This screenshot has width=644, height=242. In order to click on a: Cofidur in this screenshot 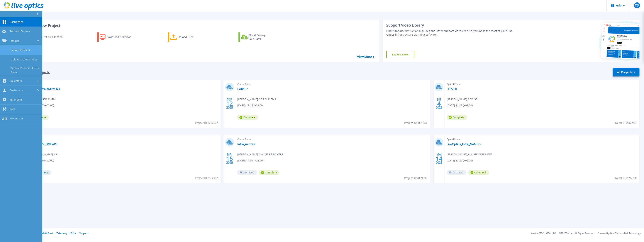, I will do `click(242, 89)`.